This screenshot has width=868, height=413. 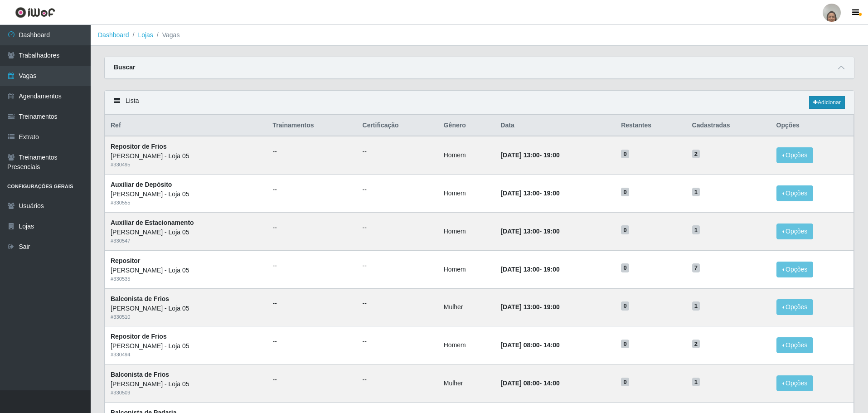 What do you see at coordinates (651, 126) in the screenshot?
I see `th: Restantes` at bounding box center [651, 126].